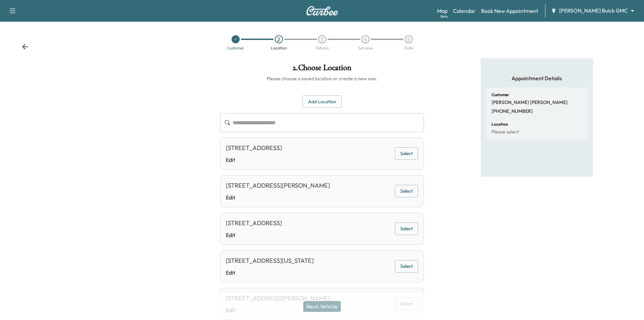  Describe the element at coordinates (464, 11) in the screenshot. I see `a: Calendar` at that location.